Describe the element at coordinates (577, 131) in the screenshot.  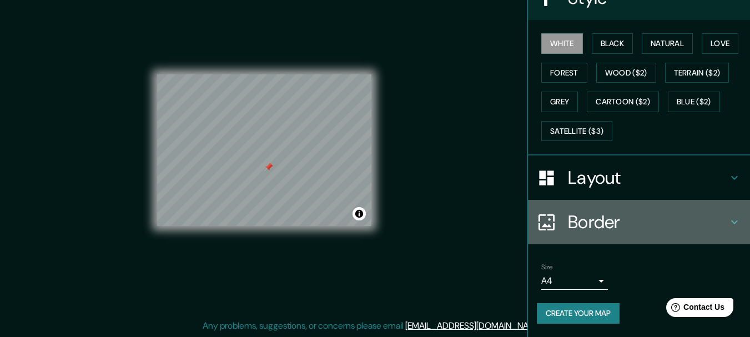
I see `button: Satellite ($3)` at that location.